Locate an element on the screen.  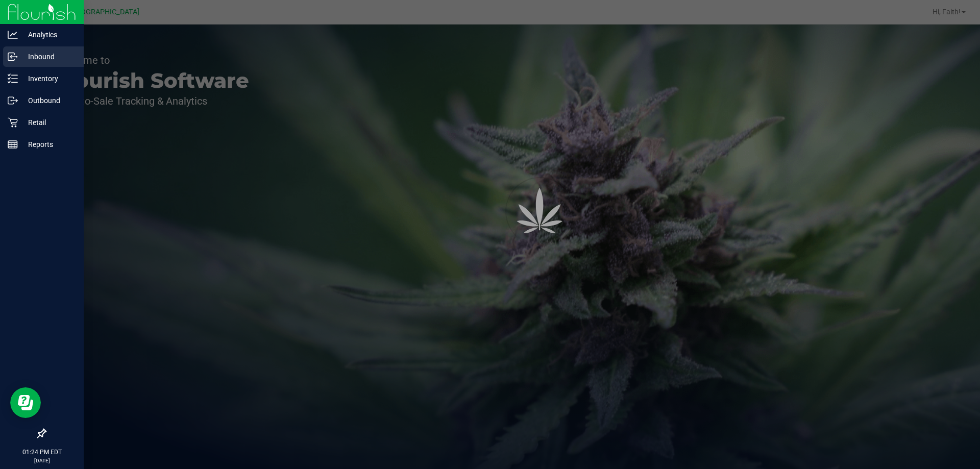
p: Outbound is located at coordinates (49, 100).